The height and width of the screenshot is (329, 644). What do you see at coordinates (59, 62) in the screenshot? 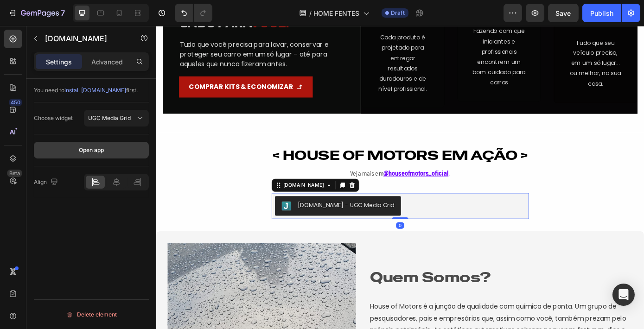
I see `p: Settings` at bounding box center [59, 62].